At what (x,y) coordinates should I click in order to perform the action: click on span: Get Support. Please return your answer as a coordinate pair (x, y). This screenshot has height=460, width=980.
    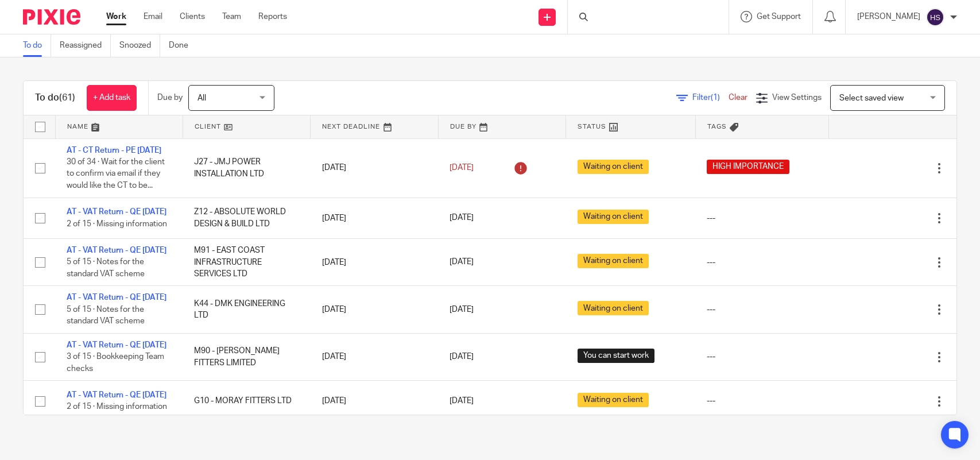
    Looking at the image, I should click on (779, 17).